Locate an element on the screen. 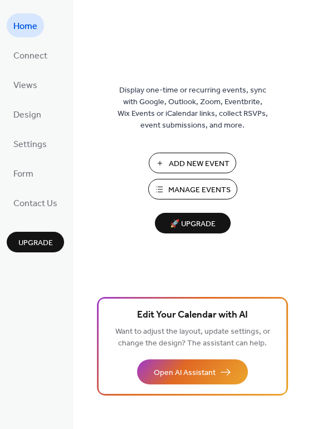 The image size is (312, 429). span: Want to adjust the layout, update settings, or change the design? The assistant can help. is located at coordinates (193, 338).